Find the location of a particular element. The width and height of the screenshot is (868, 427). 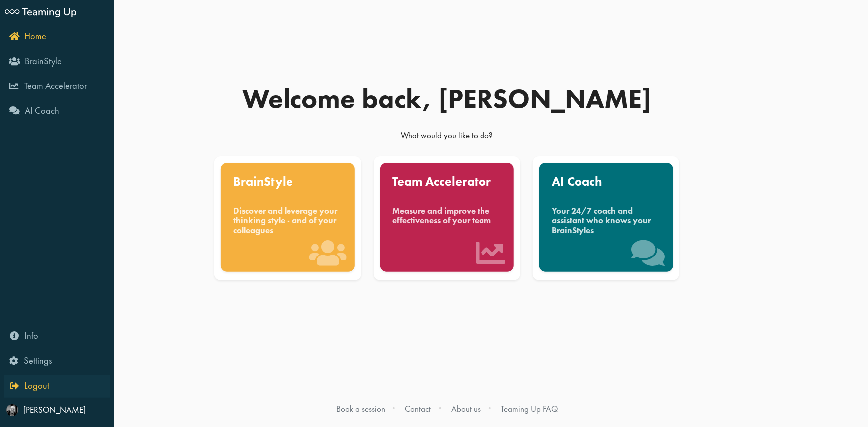

a: About us is located at coordinates (465, 408).